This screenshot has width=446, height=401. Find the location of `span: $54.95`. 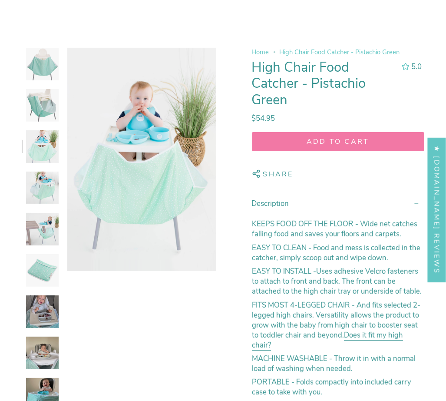

span: $54.95 is located at coordinates (263, 118).